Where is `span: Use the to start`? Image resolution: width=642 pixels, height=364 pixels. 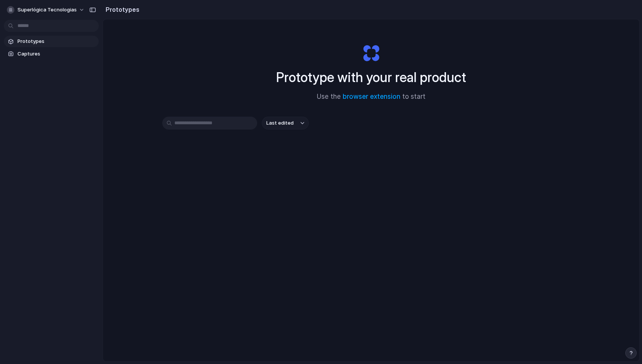
span: Use the to start is located at coordinates (371, 97).